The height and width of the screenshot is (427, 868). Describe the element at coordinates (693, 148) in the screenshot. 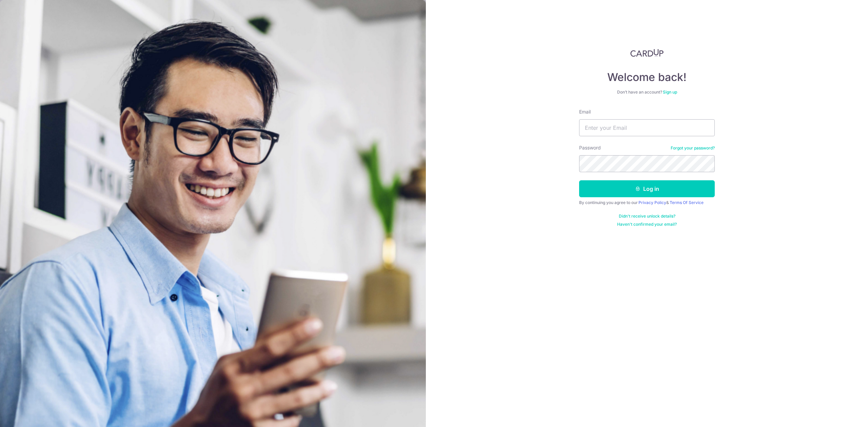

I see `a: Forgot your password?` at that location.